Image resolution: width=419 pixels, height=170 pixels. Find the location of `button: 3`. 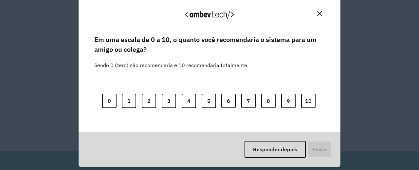

button: 3 is located at coordinates (169, 101).